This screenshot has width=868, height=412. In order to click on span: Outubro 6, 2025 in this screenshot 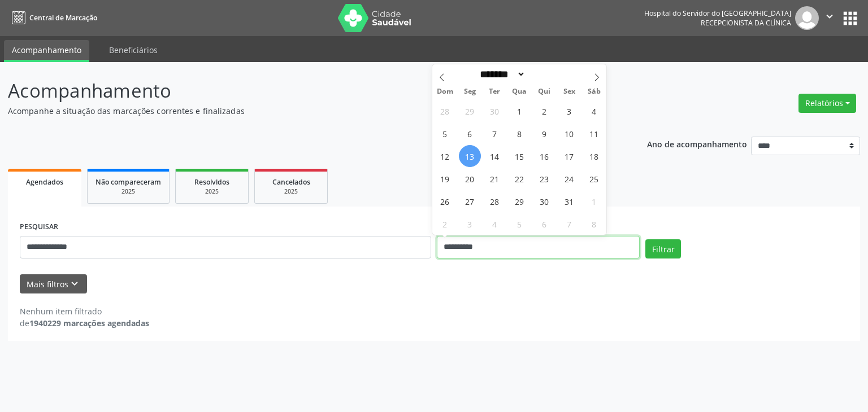, I will do `click(470, 133)`.